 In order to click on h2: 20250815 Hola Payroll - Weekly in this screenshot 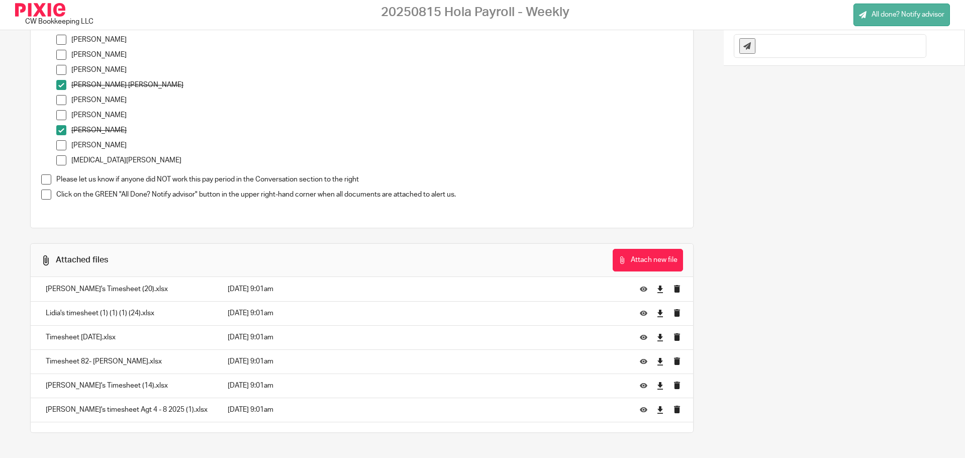, I will do `click(475, 12)`.